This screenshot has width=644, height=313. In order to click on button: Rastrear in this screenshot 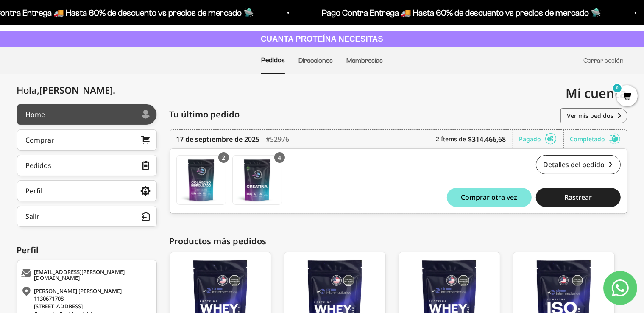, I will do `click(578, 197)`.